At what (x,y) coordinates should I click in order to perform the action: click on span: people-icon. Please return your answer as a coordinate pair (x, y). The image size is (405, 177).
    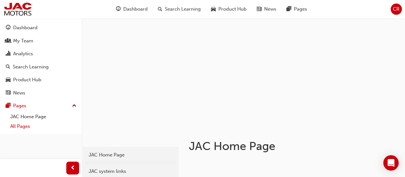
    Looking at the image, I should click on (8, 41).